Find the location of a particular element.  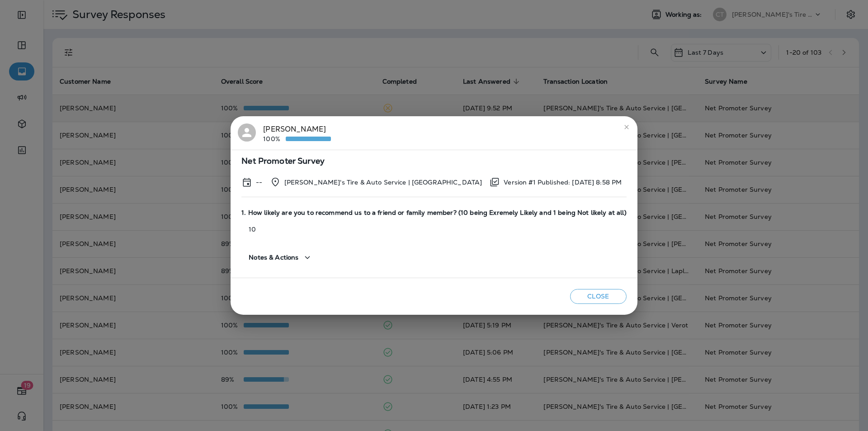

p: 100% is located at coordinates (274, 139).